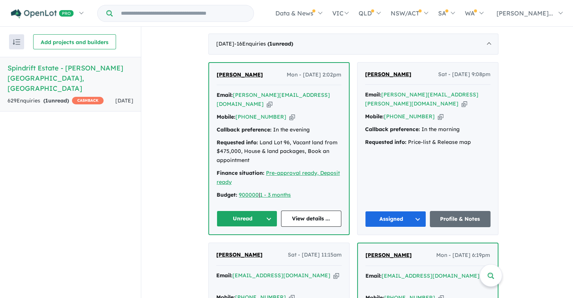  I want to click on span: CASHBACK, so click(88, 101).